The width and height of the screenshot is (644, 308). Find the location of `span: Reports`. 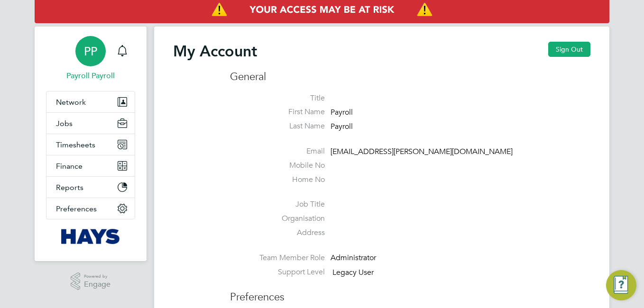

span: Reports is located at coordinates (70, 187).